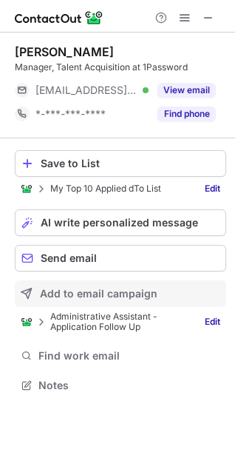  What do you see at coordinates (129, 385) in the screenshot?
I see `span: Notes` at bounding box center [129, 385].